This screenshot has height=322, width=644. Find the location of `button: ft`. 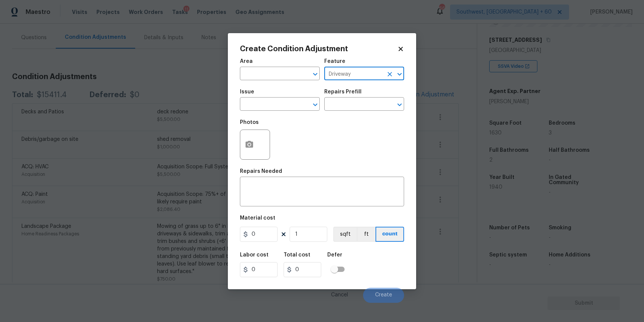

button: ft is located at coordinates (366, 234).